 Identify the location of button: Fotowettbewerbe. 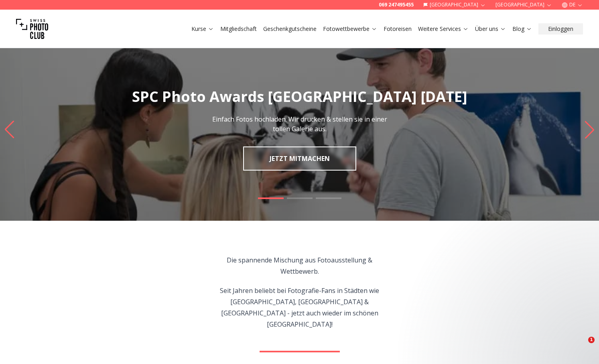
(350, 29).